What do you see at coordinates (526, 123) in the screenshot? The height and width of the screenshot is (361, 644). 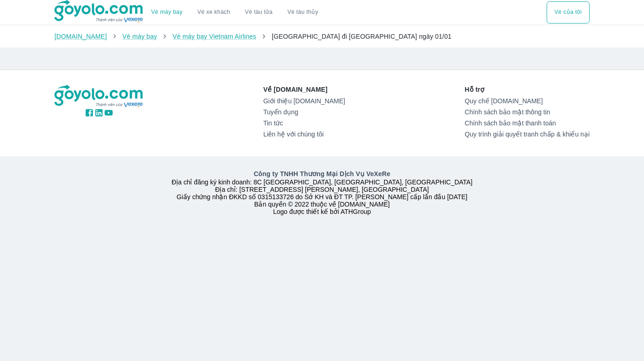 I see `a: Chính sách bảo mật thanh toán` at bounding box center [526, 123].